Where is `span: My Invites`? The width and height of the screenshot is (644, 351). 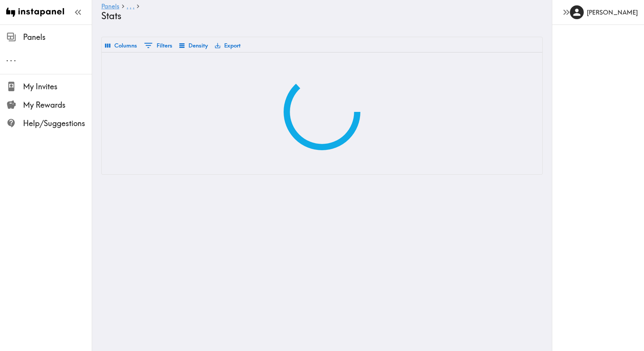 span: My Invites is located at coordinates (57, 86).